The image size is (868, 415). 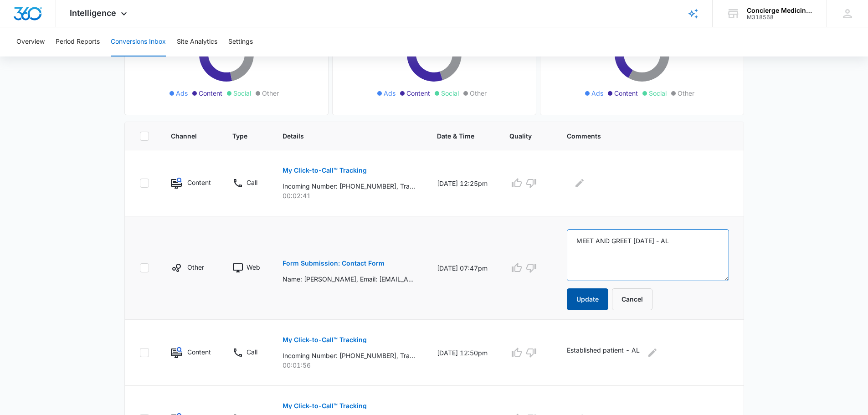 I want to click on p: 00:01:56, so click(x=348, y=365).